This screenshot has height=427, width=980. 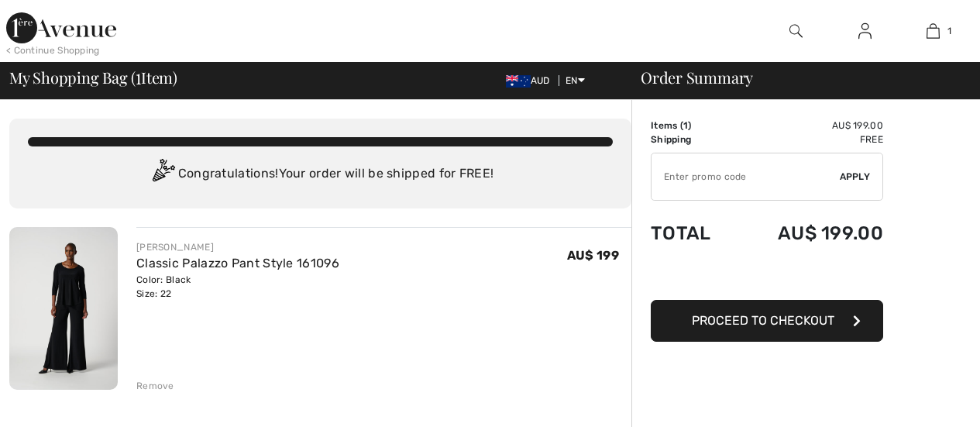 What do you see at coordinates (320, 174) in the screenshot?
I see `div: Congratulations! Your order will be shipped for FREE!` at bounding box center [320, 174].